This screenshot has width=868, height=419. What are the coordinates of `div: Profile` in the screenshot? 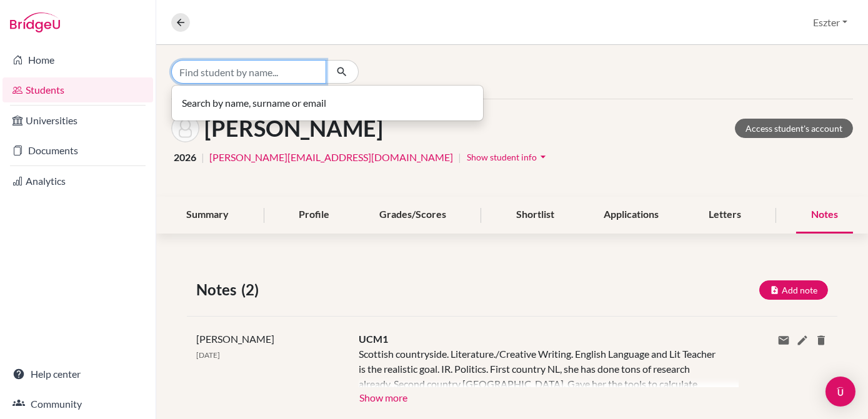 It's located at (314, 215).